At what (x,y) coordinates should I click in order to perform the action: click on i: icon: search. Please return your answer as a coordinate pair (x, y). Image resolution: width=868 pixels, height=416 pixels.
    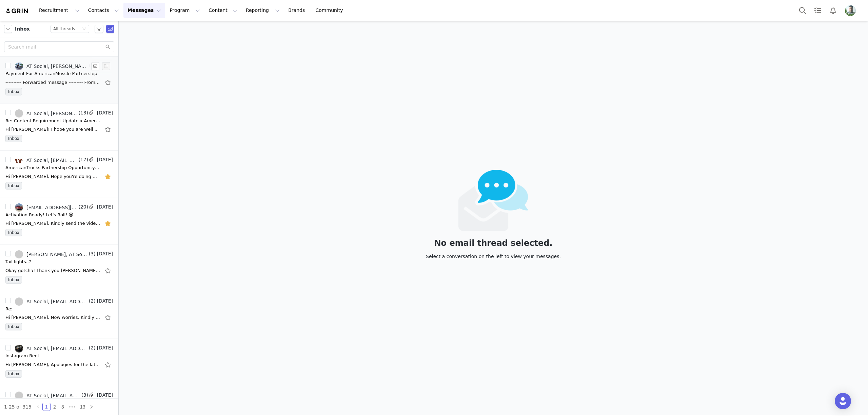
    Looking at the image, I should click on (108, 47).